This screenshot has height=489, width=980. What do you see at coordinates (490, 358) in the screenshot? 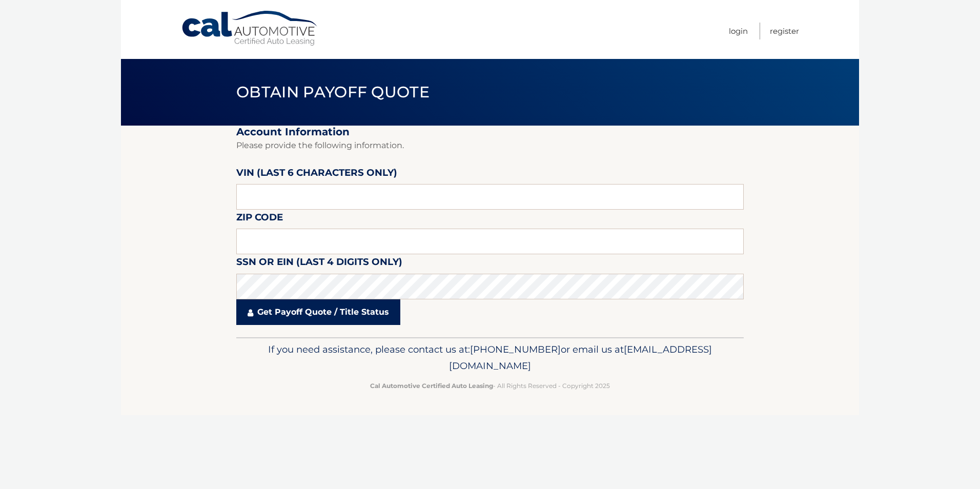
I see `p: If you need assistance, please contact us at: or email us at` at bounding box center [490, 358].